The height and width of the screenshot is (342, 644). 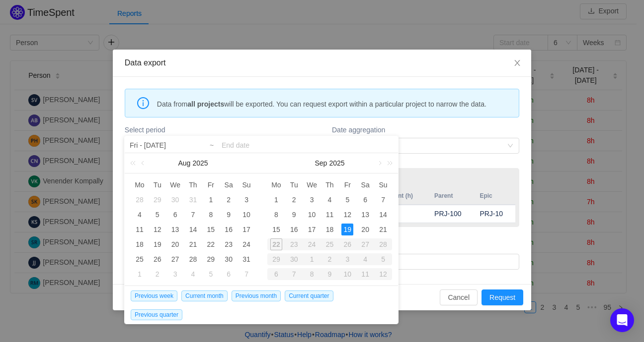 I want to click on td: August 23, 2025, so click(x=229, y=244).